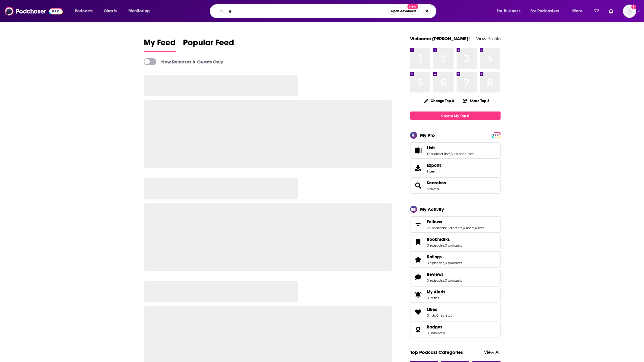 Image resolution: width=644 pixels, height=362 pixels. What do you see at coordinates (444, 315) in the screenshot?
I see `a: 0 reviews` at bounding box center [444, 315].